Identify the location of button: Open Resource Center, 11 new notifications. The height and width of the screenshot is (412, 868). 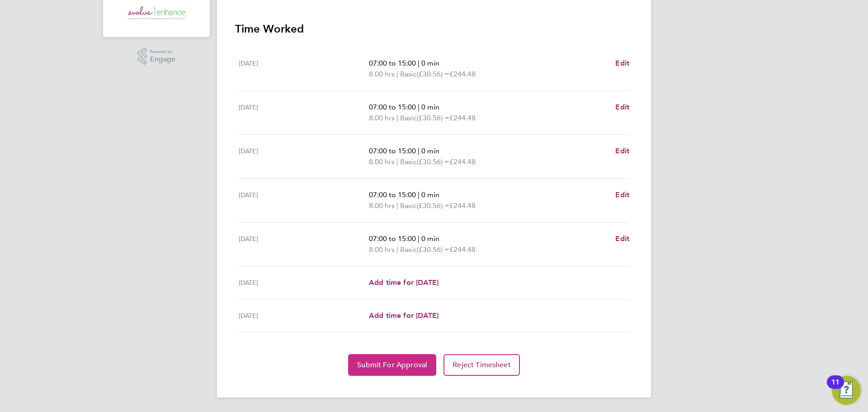
(847, 391).